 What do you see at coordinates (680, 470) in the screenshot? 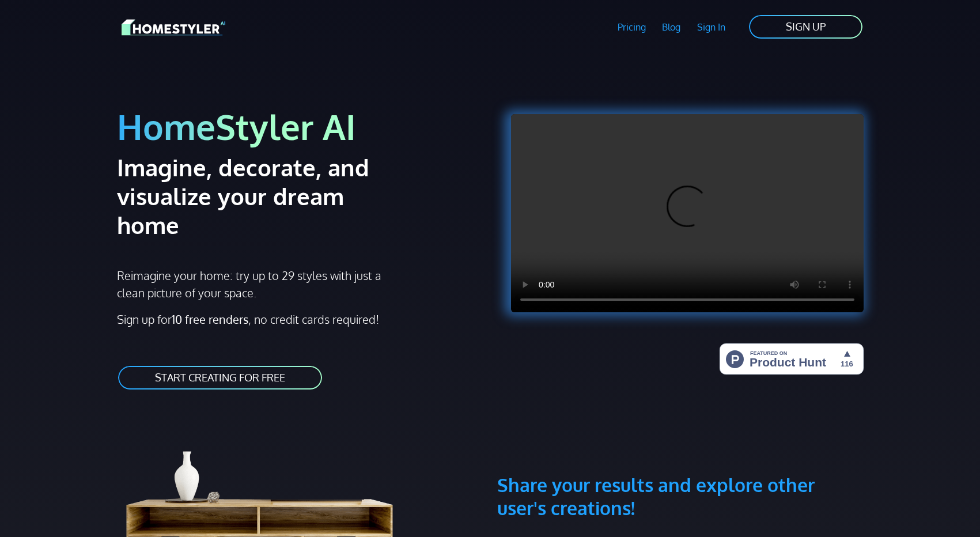
I see `h3: Share your results and explore other user's creations!` at bounding box center [680, 470].